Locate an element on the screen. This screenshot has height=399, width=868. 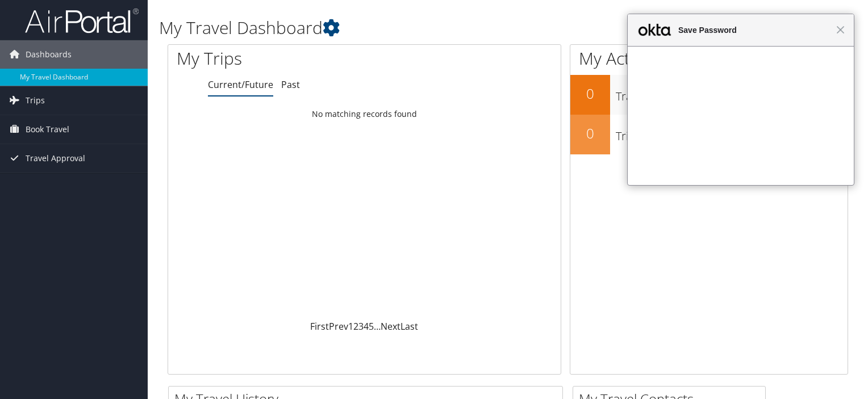
span: Dashboards is located at coordinates (48, 54).